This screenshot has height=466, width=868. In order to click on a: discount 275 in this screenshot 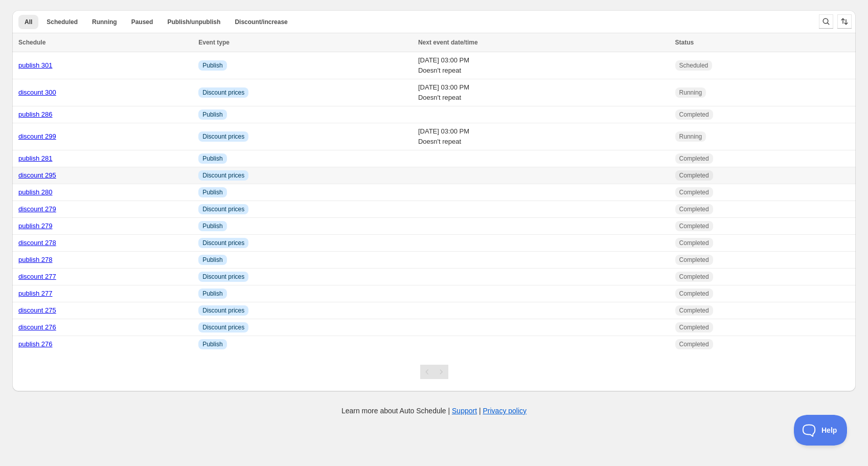, I will do `click(37, 310)`.